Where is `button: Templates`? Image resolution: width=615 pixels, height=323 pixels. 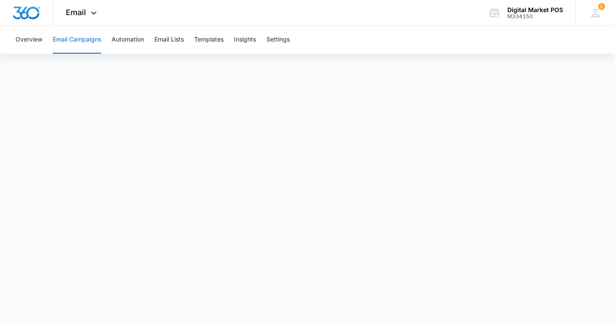 button: Templates is located at coordinates (209, 40).